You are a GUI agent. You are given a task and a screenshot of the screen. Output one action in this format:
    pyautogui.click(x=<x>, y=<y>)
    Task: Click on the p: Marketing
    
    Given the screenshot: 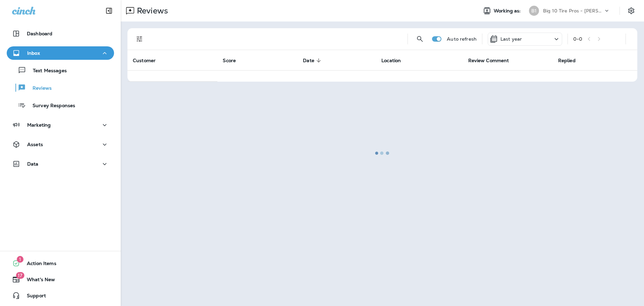 What is the action you would take?
    pyautogui.click(x=39, y=125)
    